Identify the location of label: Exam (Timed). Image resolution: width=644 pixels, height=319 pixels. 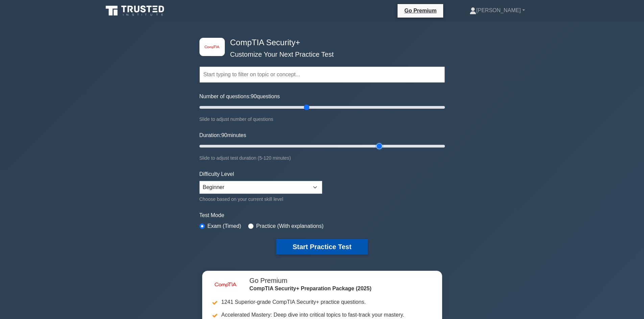
(224, 226).